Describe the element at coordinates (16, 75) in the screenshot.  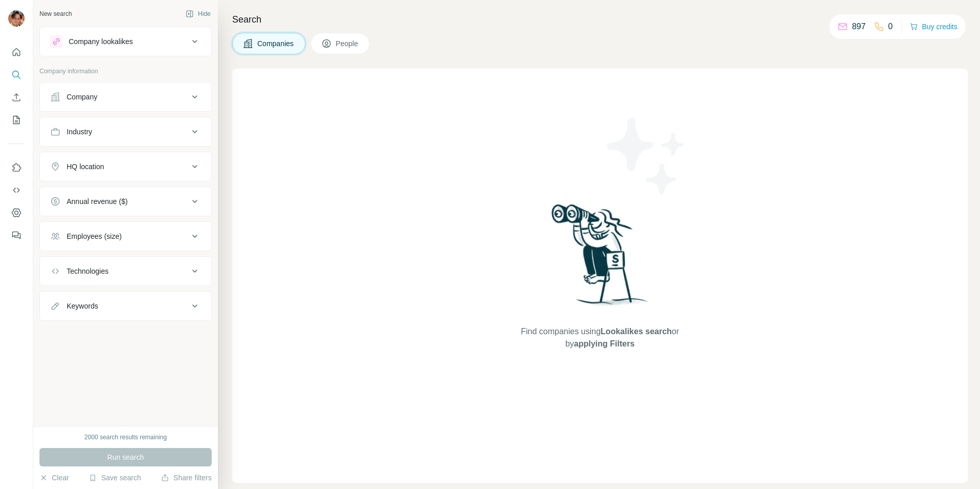
I see `button: Search` at that location.